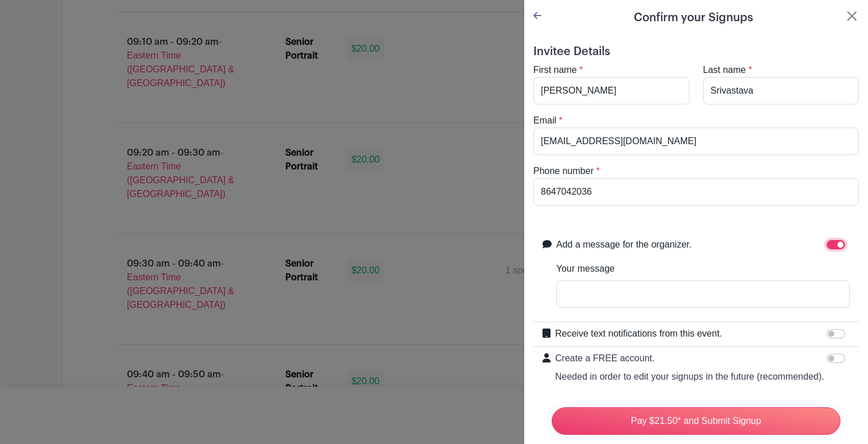 This screenshot has height=444, width=868. I want to click on button: Close, so click(852, 16).